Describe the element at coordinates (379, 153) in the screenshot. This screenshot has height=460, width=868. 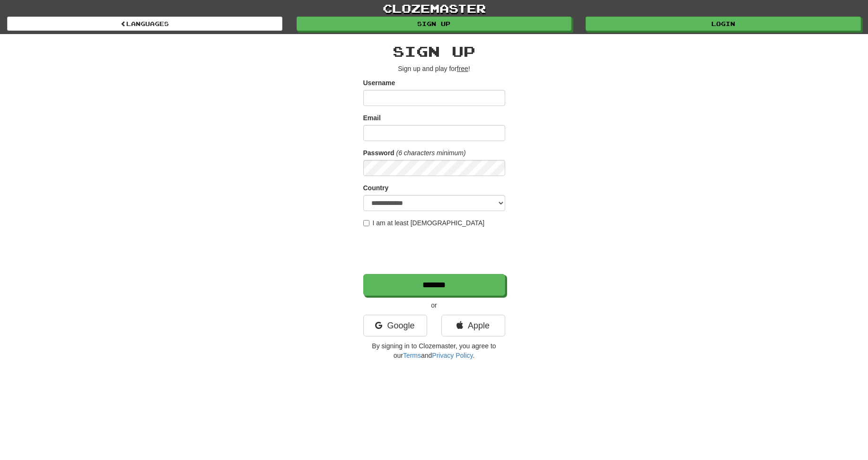
I see `label: Password` at that location.